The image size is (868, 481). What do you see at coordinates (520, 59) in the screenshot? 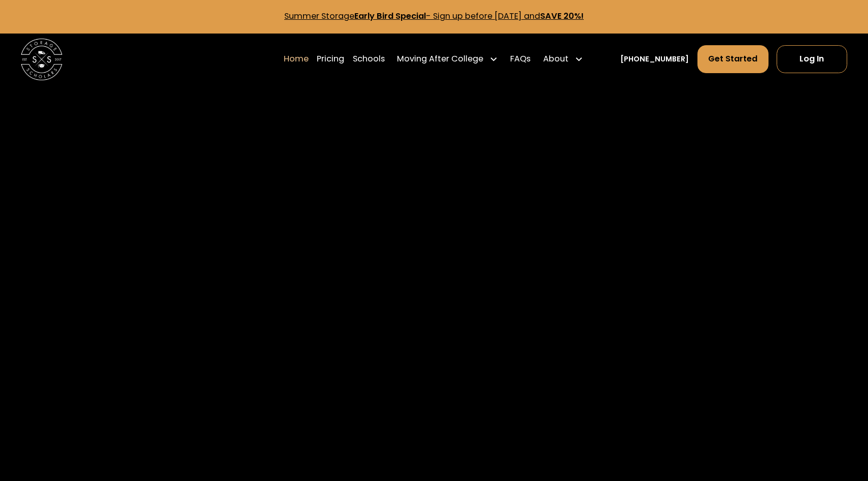
I see `a: FAQs` at bounding box center [520, 59].